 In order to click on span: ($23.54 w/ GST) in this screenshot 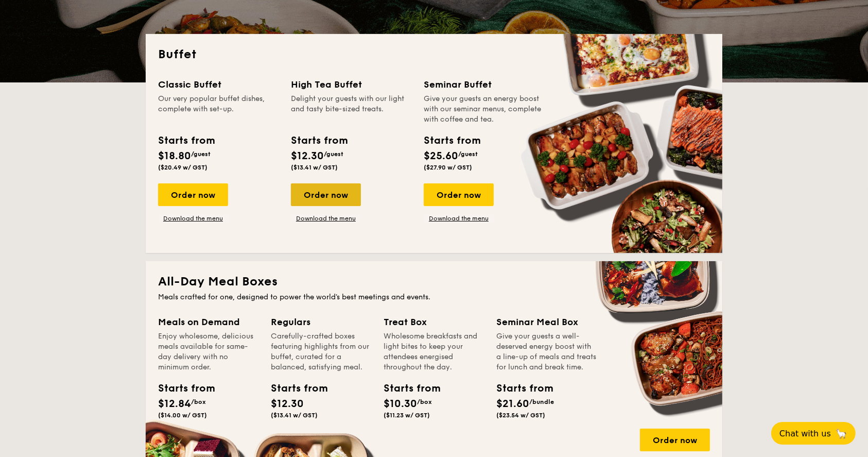, I will do `click(521, 415)`.